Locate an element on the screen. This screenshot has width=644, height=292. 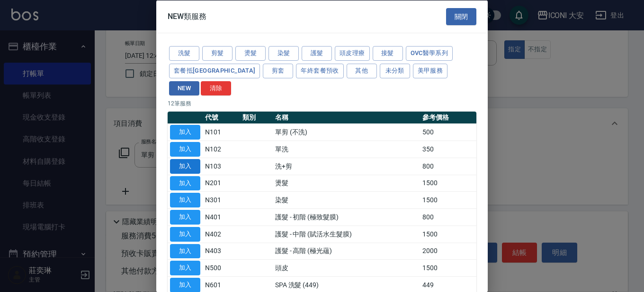
td: 護髮 - 高階 (極光蘊) is located at coordinates (346, 251).